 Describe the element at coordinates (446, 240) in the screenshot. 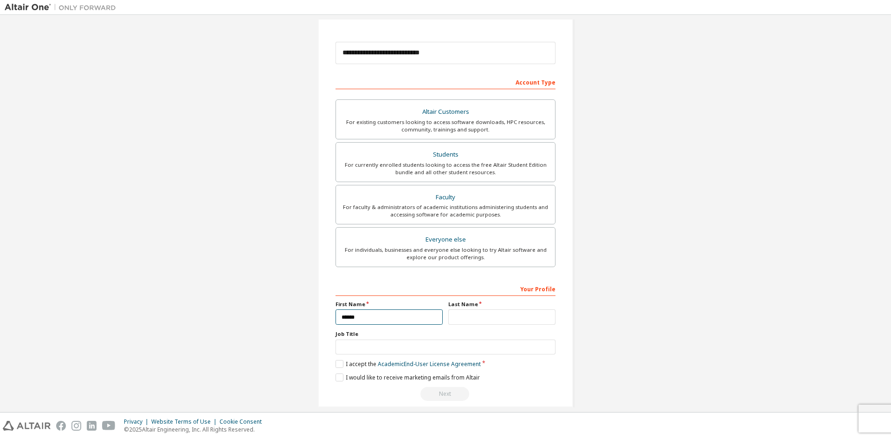

I see `div: Everyone else` at that location.